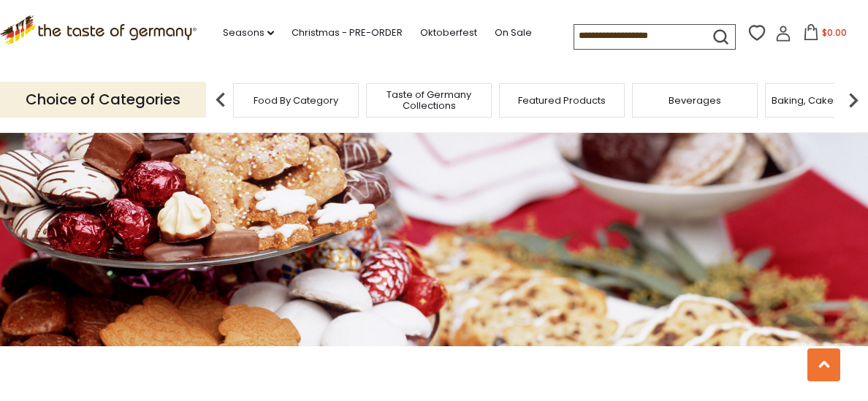 The width and height of the screenshot is (868, 401). I want to click on a: Featured Products, so click(562, 100).